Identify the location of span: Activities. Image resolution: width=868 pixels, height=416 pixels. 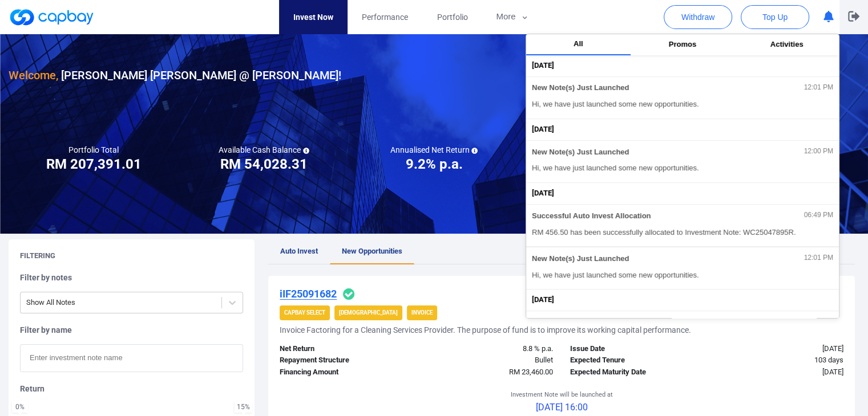
(787, 44).